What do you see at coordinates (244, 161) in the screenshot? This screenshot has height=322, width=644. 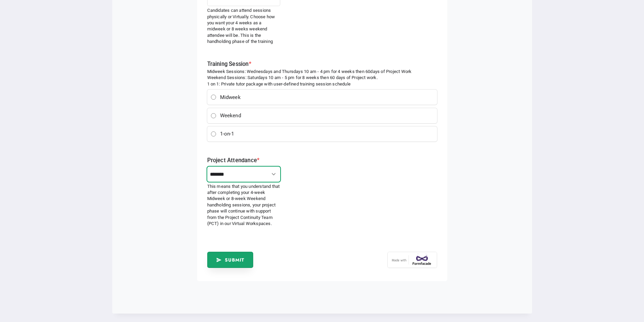 I see `label: Project Attendance` at bounding box center [244, 161].